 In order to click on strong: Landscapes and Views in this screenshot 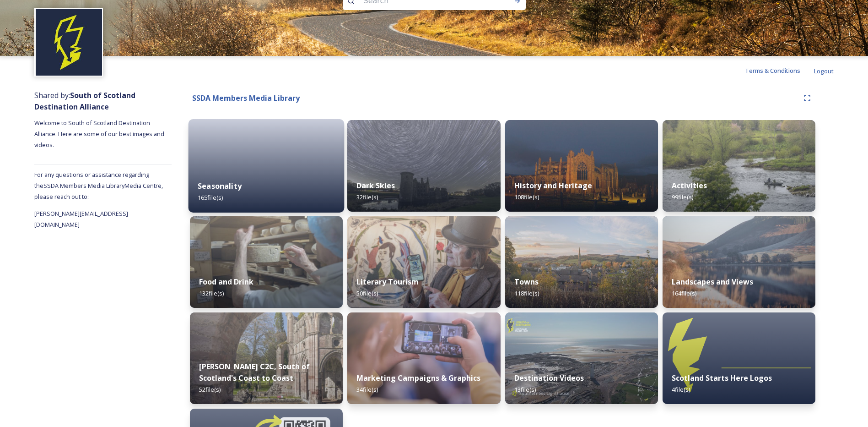, I will do `click(712, 281)`.